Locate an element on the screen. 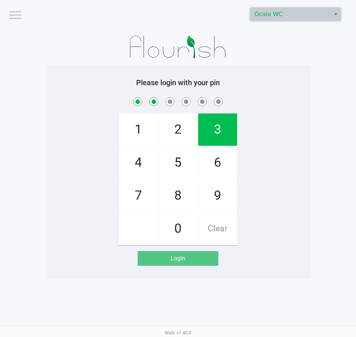 The width and height of the screenshot is (356, 337). span: Web: v1.40.0 is located at coordinates (178, 333).